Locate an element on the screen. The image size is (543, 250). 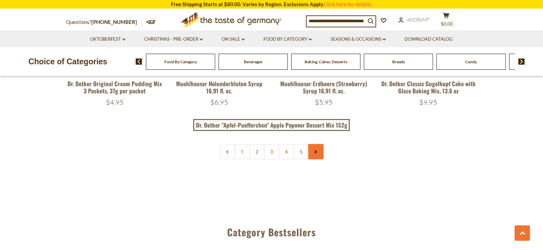
a: 3 is located at coordinates (271, 152).